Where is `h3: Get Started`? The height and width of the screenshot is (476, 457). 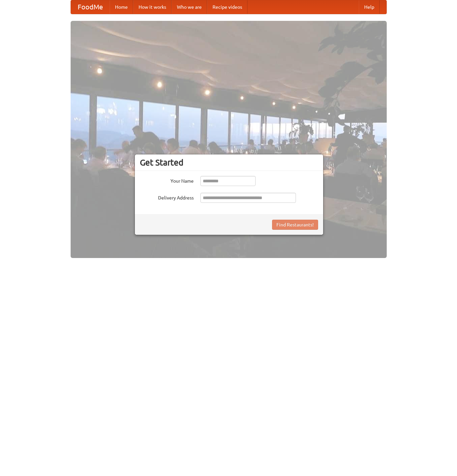 h3: Get Started is located at coordinates (229, 162).